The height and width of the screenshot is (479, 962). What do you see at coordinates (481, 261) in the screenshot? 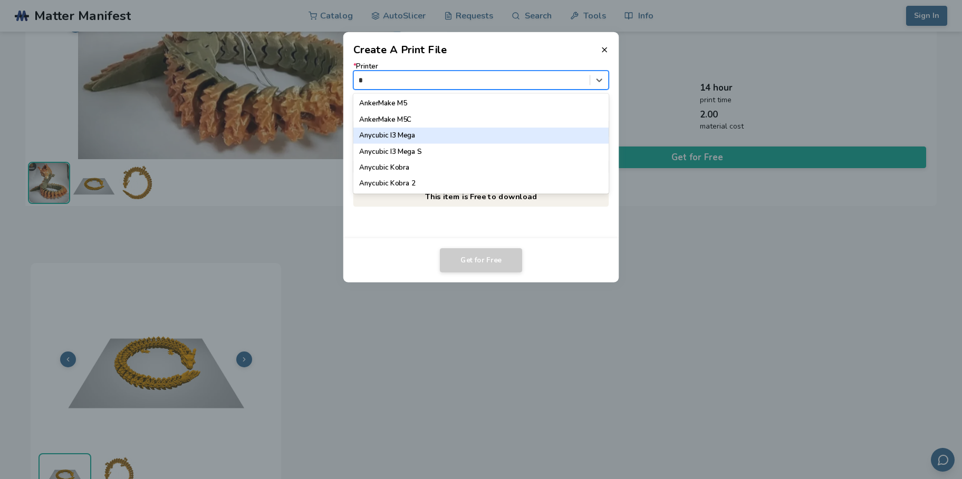
I see `button: Get for Free` at bounding box center [481, 261].